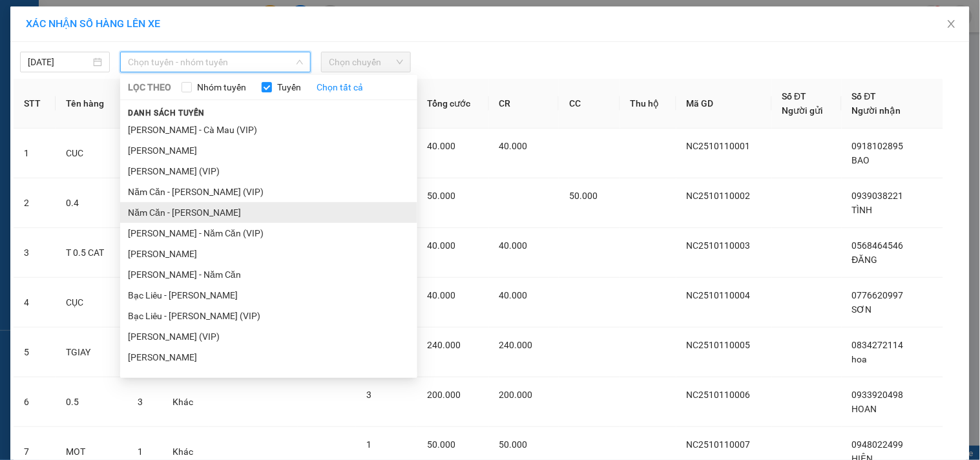 Image resolution: width=980 pixels, height=460 pixels. Describe the element at coordinates (149, 87) in the screenshot. I see `span: LỌC THEO` at that location.